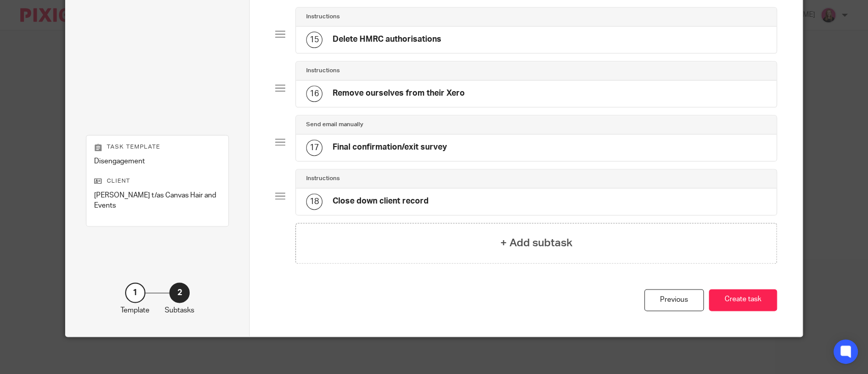 The width and height of the screenshot is (868, 374). What do you see at coordinates (314, 202) in the screenshot?
I see `div: 18` at bounding box center [314, 202].